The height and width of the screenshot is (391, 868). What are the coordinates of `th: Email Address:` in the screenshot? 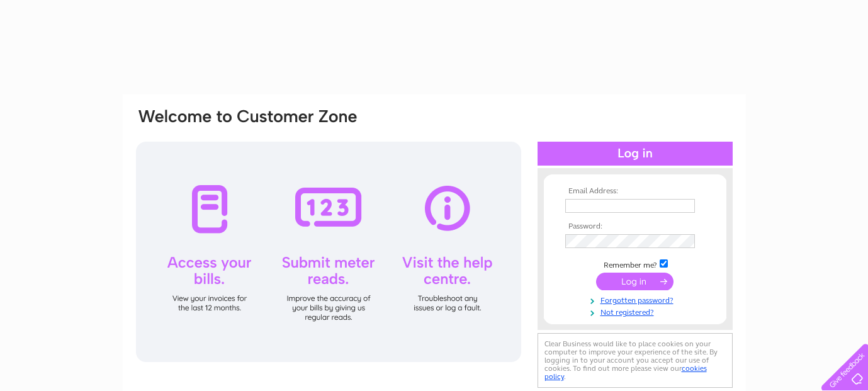 It's located at (635, 192).